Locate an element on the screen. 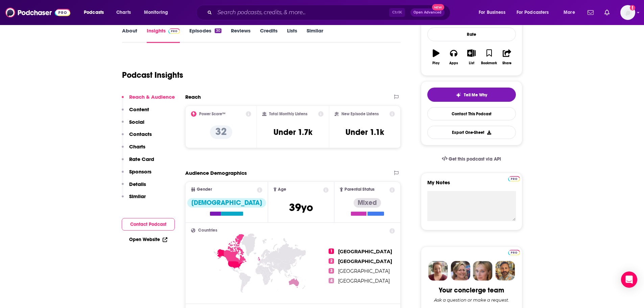  div: Ask a question or make a request. is located at coordinates (471, 300).